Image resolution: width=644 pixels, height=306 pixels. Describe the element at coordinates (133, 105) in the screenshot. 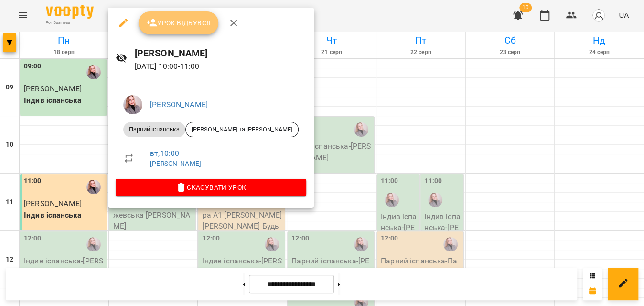

I see `img: ebe814a16849b0f359d24ecf9a0241ef.JPG` at that location.